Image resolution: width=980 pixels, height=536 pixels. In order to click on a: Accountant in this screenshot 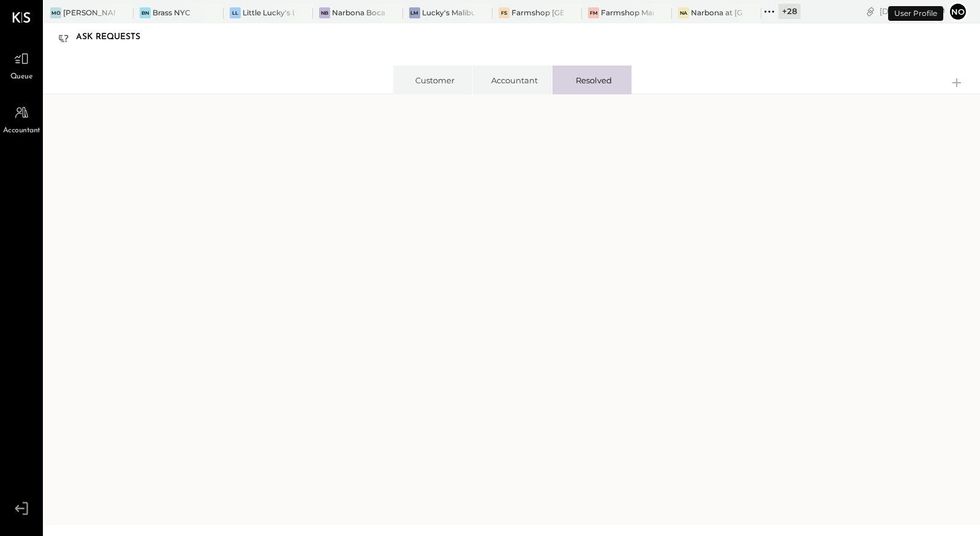, I will do `click(21, 119)`.